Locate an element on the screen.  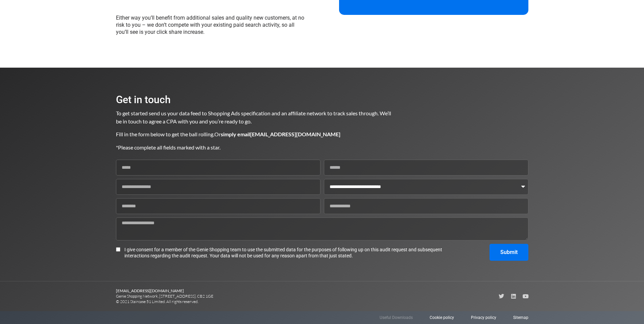
h2: Get in touch is located at coordinates (254, 100).